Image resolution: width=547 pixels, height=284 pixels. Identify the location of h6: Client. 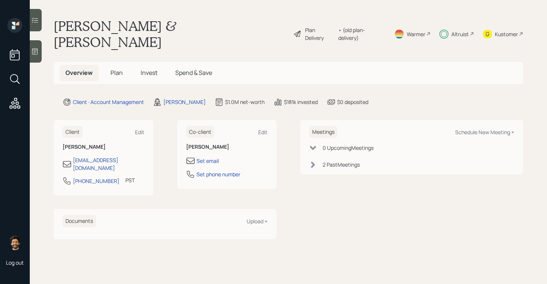
(73, 132).